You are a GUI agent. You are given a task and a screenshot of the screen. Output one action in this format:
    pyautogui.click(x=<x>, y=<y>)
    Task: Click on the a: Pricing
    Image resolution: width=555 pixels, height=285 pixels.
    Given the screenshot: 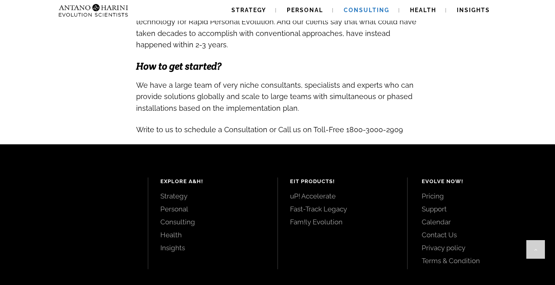 What is the action you would take?
    pyautogui.click(x=479, y=196)
    